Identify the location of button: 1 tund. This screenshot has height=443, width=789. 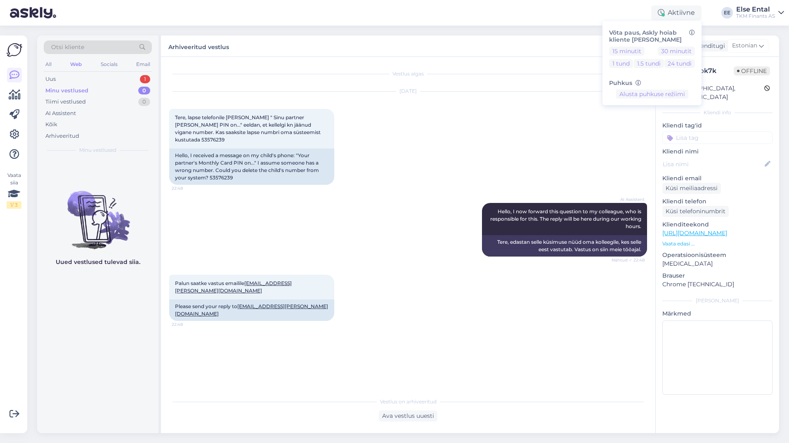
(621, 64).